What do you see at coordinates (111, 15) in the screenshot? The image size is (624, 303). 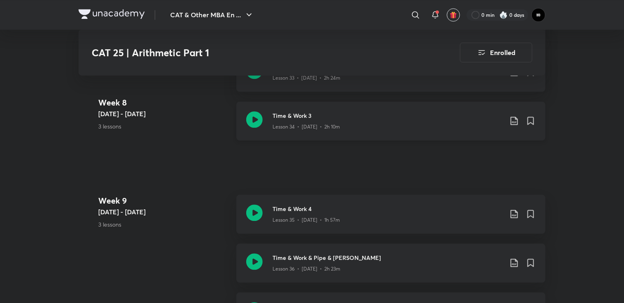 I see `a: Company Logo` at bounding box center [111, 15].